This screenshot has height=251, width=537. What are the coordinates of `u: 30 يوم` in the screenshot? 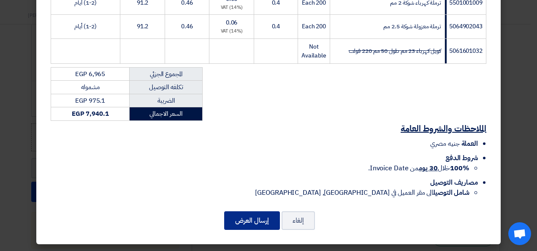 It's located at (428, 168).